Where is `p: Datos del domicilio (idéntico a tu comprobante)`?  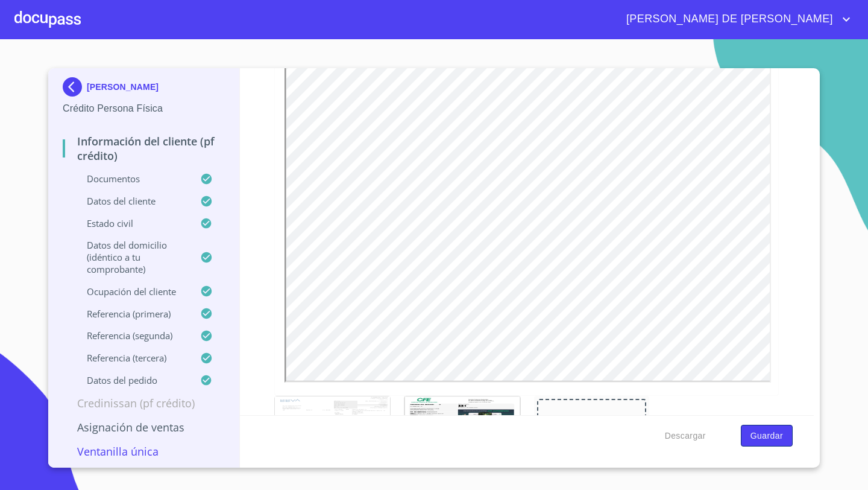 p: Datos del domicilio (idéntico a tu comprobante) is located at coordinates (131, 257).